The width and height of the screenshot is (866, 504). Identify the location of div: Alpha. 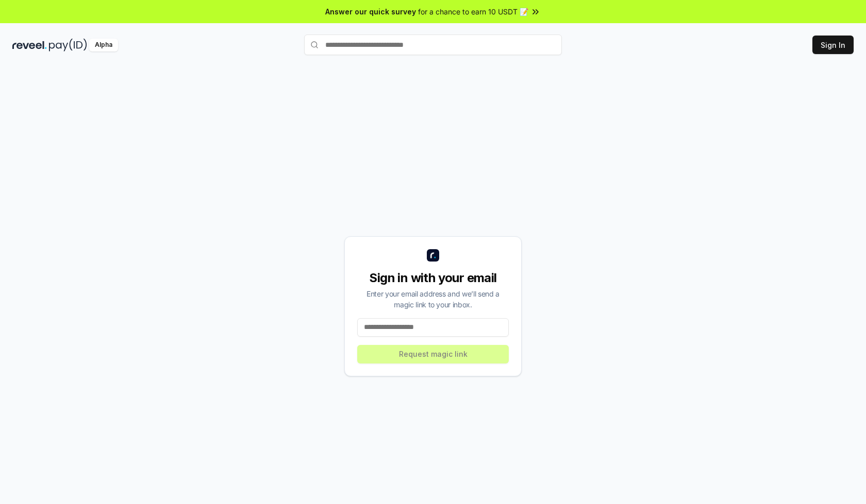
(104, 45).